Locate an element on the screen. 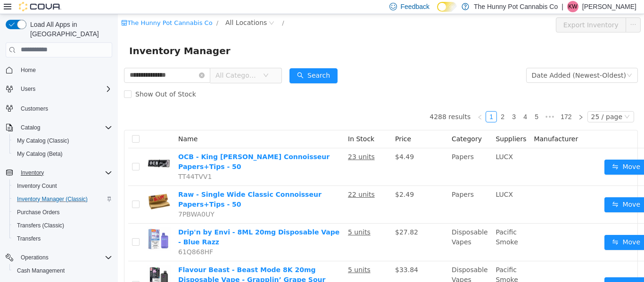  i: icon: shop is located at coordinates (6, 9).